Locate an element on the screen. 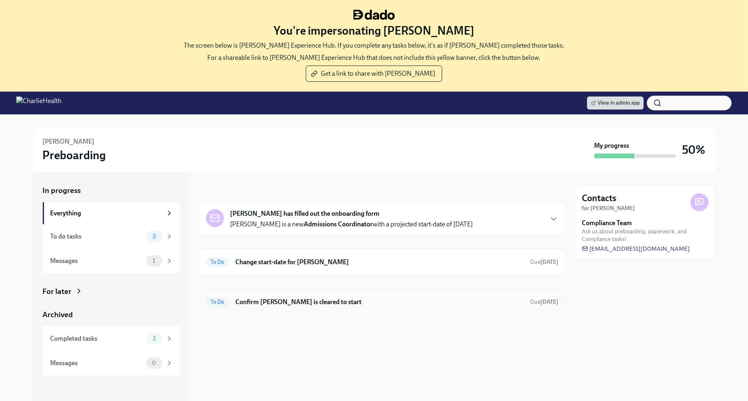 The width and height of the screenshot is (748, 401). a: To do tasks2 is located at coordinates (111, 237).